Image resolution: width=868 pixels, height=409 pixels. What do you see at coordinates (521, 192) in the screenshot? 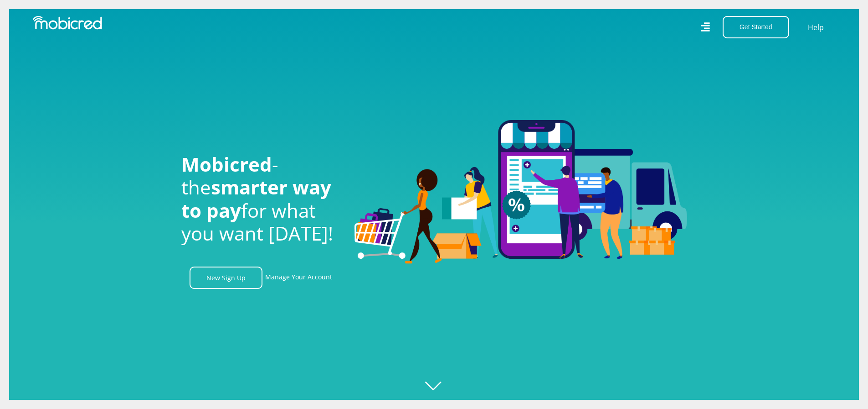
I see `img: Welcome to Mobicred` at bounding box center [521, 192].